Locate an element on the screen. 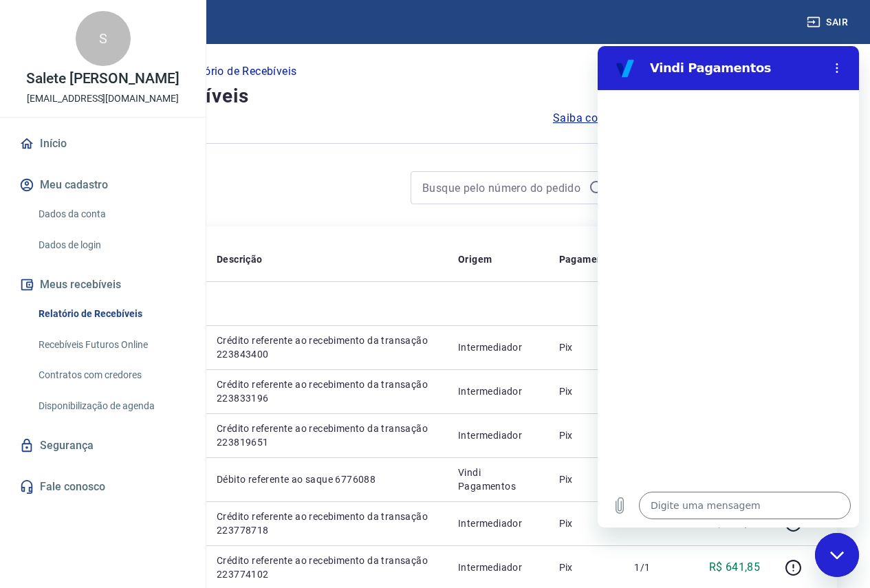 The width and height of the screenshot is (870, 588). a: Início is located at coordinates (102, 144).